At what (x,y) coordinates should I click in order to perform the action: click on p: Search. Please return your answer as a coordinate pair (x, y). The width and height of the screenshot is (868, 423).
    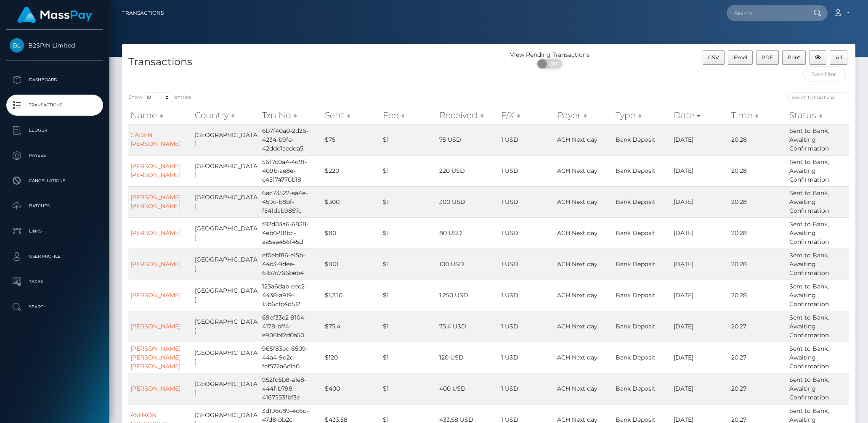
    Looking at the image, I should click on (55, 307).